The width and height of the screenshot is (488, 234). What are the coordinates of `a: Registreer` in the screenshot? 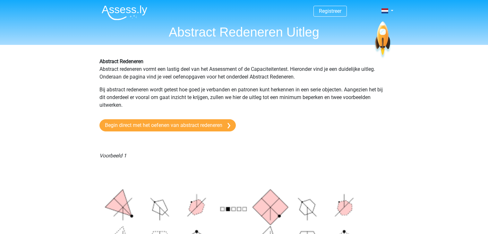 It's located at (330, 11).